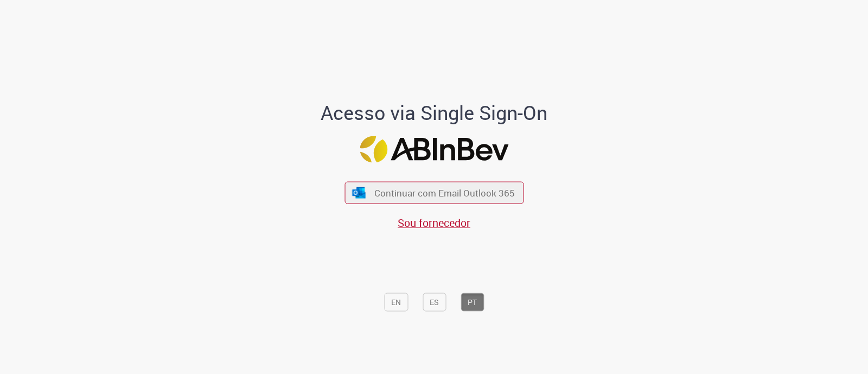 This screenshot has width=868, height=374. I want to click on span: Sou fornecedor, so click(434, 223).